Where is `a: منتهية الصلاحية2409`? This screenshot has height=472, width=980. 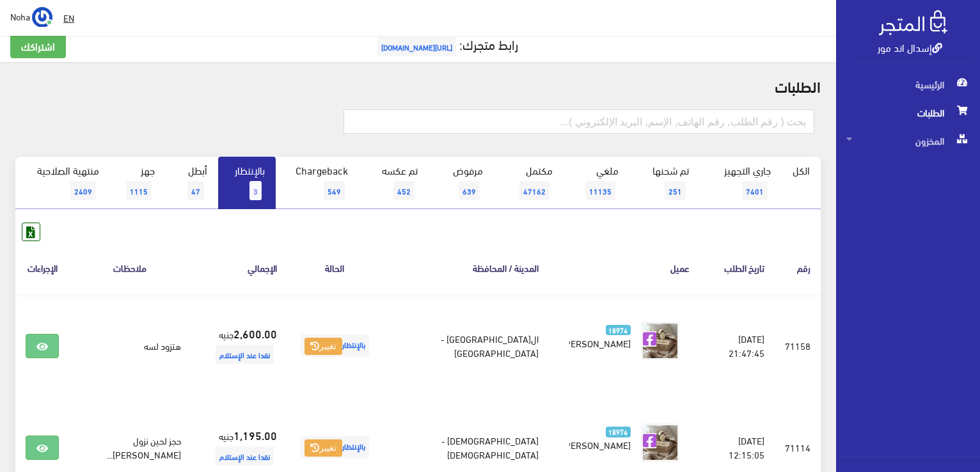
a: منتهية الصلاحية2409 is located at coordinates (62, 183).